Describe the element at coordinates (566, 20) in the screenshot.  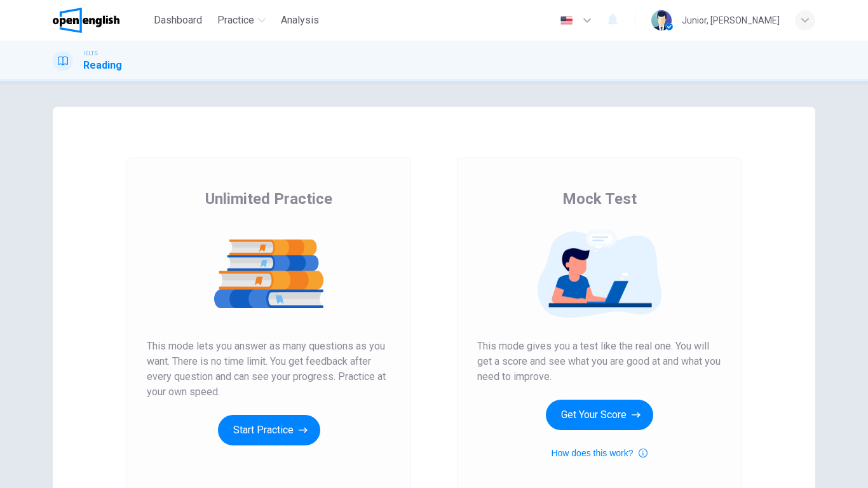
I see `img: en` at that location.